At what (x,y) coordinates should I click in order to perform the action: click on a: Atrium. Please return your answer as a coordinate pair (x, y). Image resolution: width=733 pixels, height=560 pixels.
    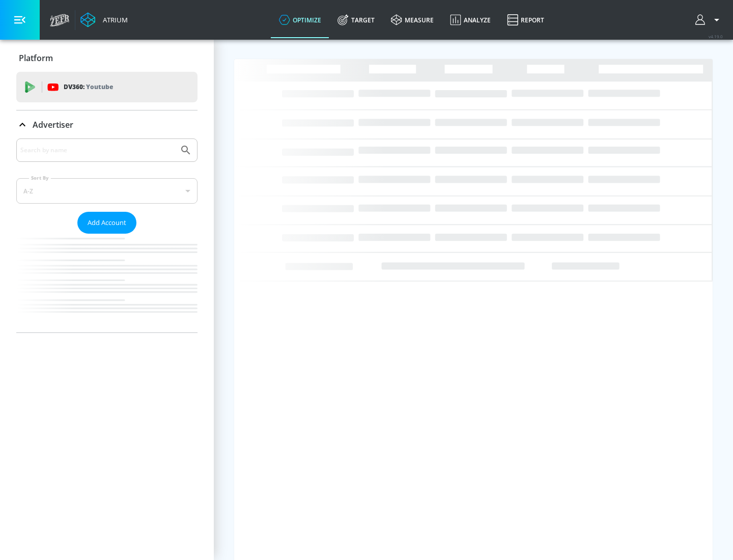
    Looking at the image, I should click on (104, 20).